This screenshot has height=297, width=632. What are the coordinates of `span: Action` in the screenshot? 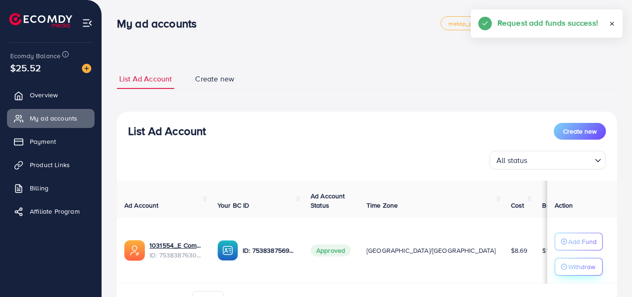 It's located at (564, 206).